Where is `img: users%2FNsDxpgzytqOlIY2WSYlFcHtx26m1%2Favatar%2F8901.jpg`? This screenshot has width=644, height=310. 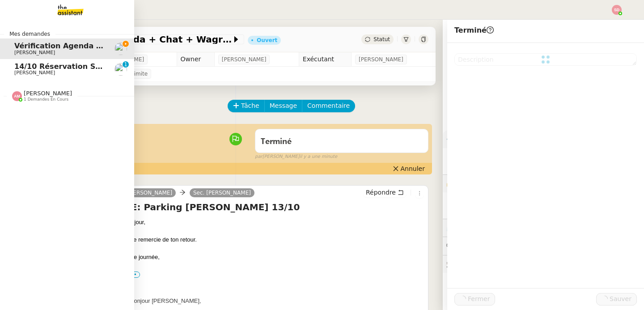 img: users%2FNsDxpgzytqOlIY2WSYlFcHtx26m1%2Favatar%2F8901.jpg is located at coordinates (121, 69).